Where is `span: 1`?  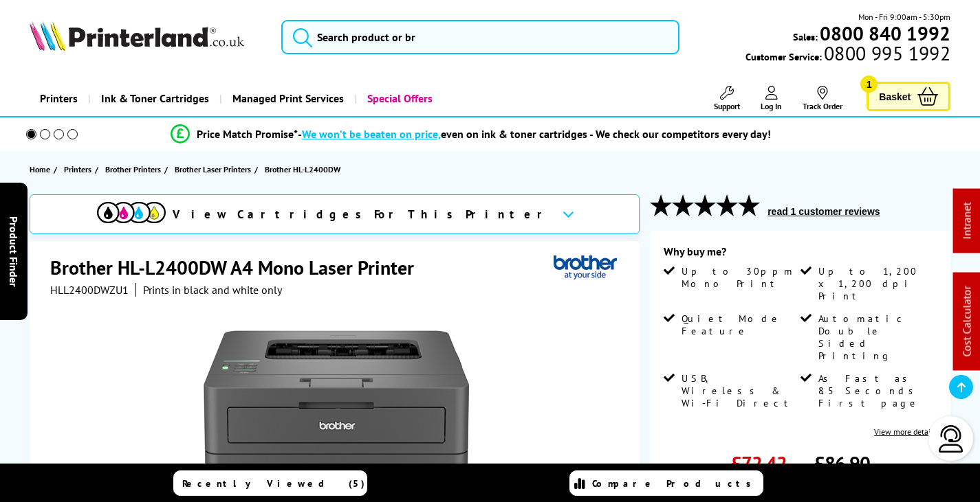
span: 1 is located at coordinates (868, 84).